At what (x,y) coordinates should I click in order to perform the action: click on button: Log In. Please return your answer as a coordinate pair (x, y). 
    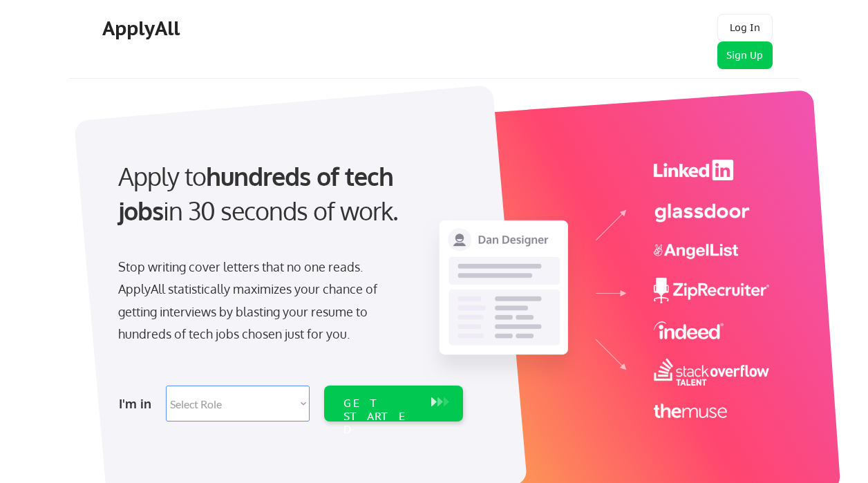
    Looking at the image, I should click on (744, 28).